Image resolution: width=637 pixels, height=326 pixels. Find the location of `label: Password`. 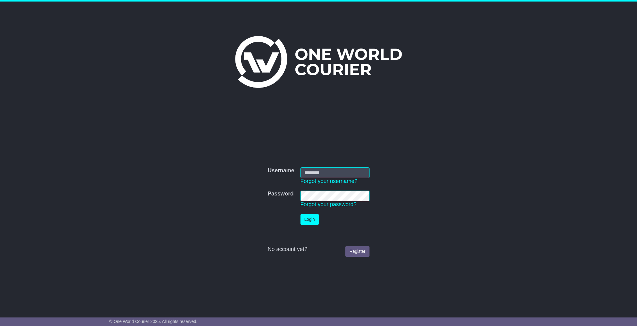

label: Password is located at coordinates (280, 194).